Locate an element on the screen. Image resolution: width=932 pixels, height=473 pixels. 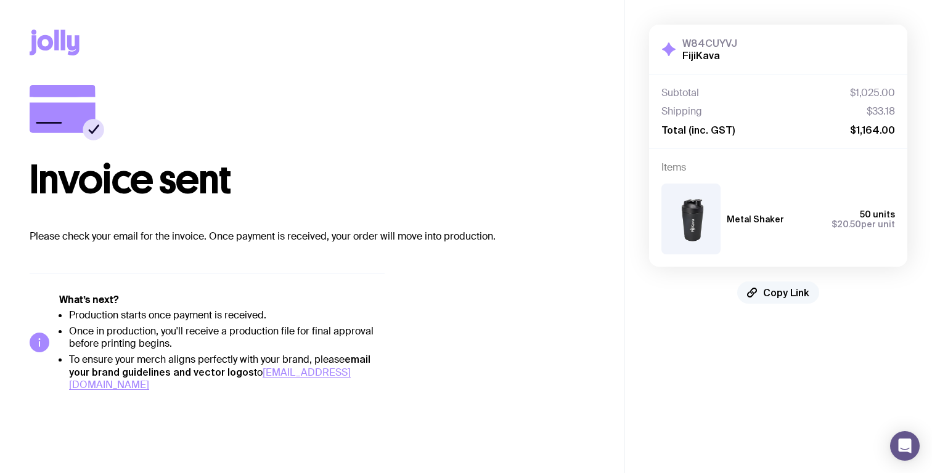
span: per unit is located at coordinates (863, 224).